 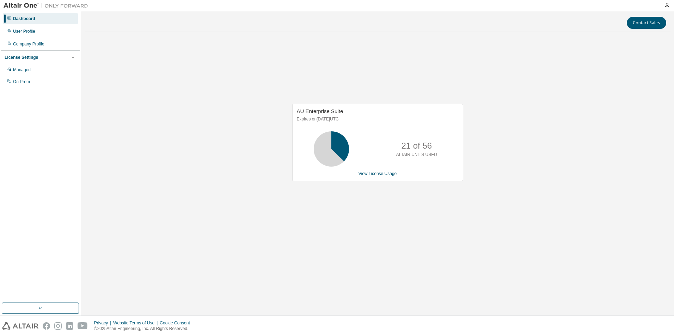 What do you see at coordinates (104, 323) in the screenshot?
I see `div: Privacy` at bounding box center [104, 323].